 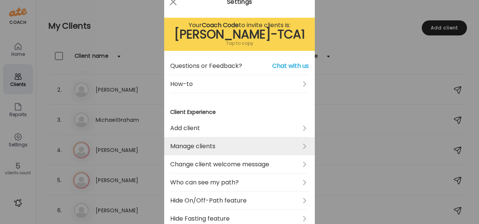 What do you see at coordinates (240, 66) in the screenshot?
I see `a: Questions or Feedback?Chat with us` at bounding box center [240, 66].